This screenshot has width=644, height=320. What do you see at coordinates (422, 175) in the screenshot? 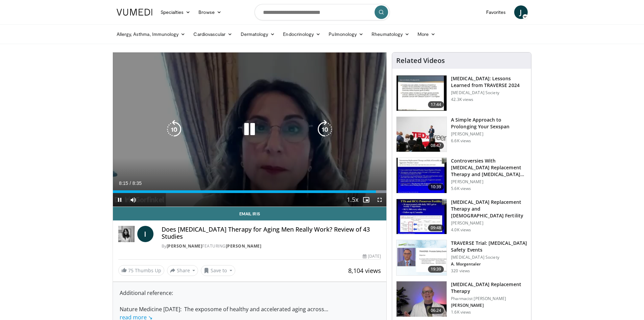
I see `img: 418933e4-fe1c-4c2e-be56-3ce3ec8efa3b.150x105_q85_crop-smart_upscale.jpg` at bounding box center [422, 175].